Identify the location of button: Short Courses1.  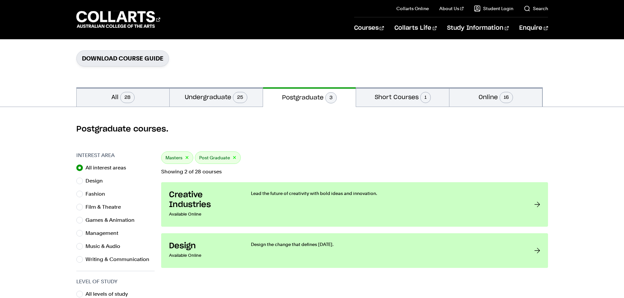
(403, 97).